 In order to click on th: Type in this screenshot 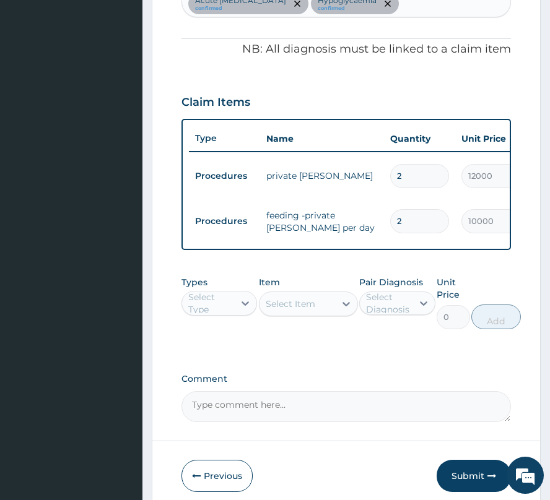, I will do `click(224, 138)`.